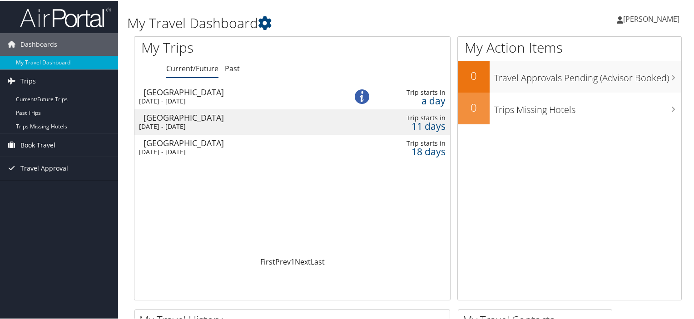 This screenshot has height=319, width=694. Describe the element at coordinates (38, 145) in the screenshot. I see `span: Book Travel` at that location.